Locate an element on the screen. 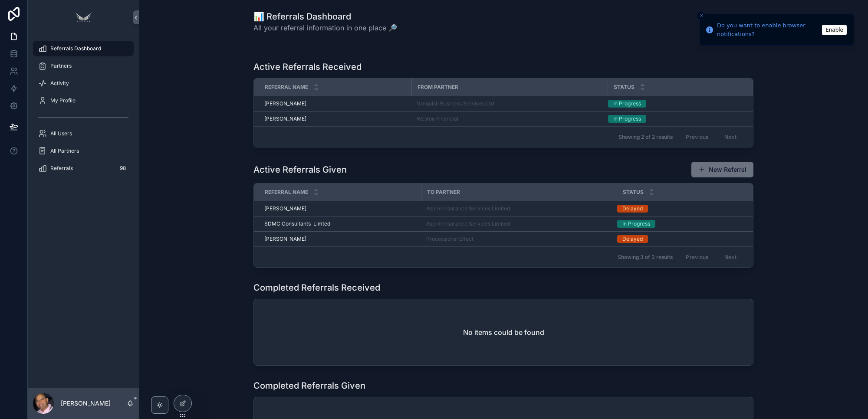 This screenshot has height=419, width=868. span: Showing 3 of 3 results is located at coordinates (645, 257).